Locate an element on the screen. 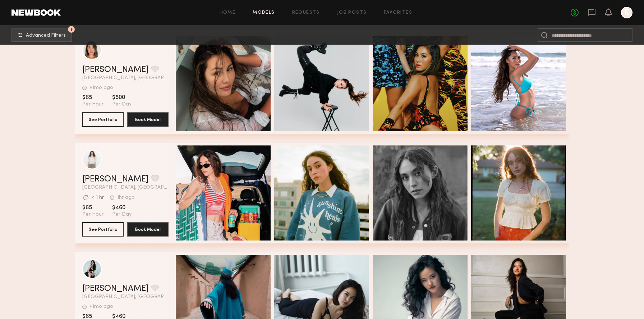 This screenshot has height=319, width=644. div: 1hr ago is located at coordinates (126, 198).